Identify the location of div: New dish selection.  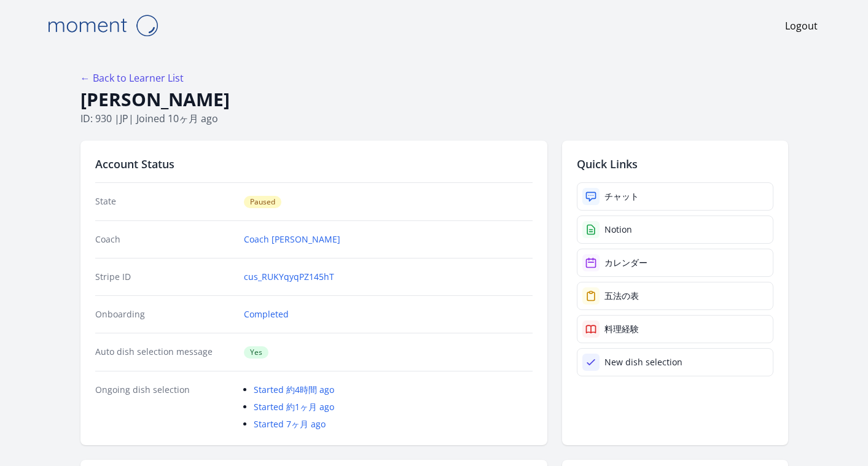
(644, 362).